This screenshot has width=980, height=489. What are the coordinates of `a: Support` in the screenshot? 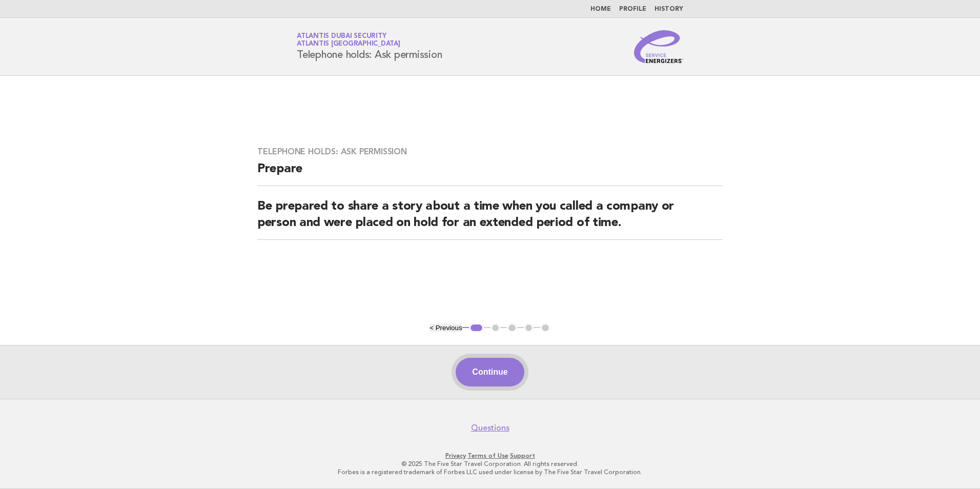 It's located at (522, 456).